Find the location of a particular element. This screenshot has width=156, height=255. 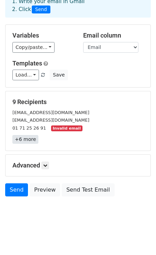

h5: Advanced is located at coordinates (78, 165).